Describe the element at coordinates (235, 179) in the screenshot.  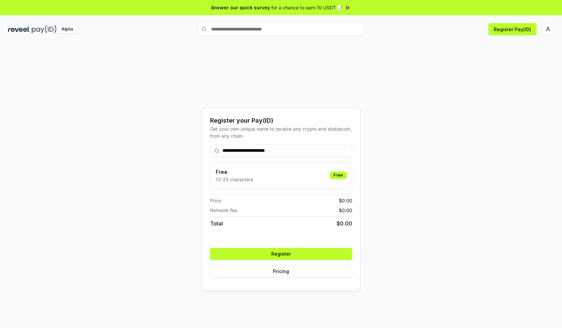
I see `p: 13-25 characters` at that location.